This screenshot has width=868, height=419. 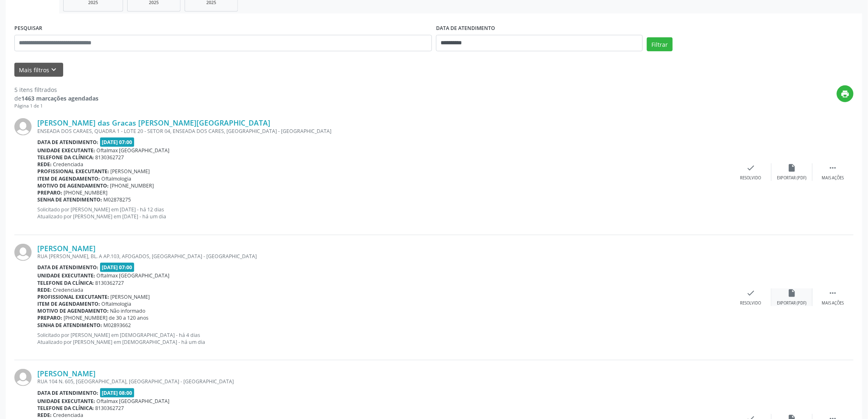 What do you see at coordinates (38, 70) in the screenshot?
I see `button: Mais filtroskeyboard_arrow_down` at bounding box center [38, 70].